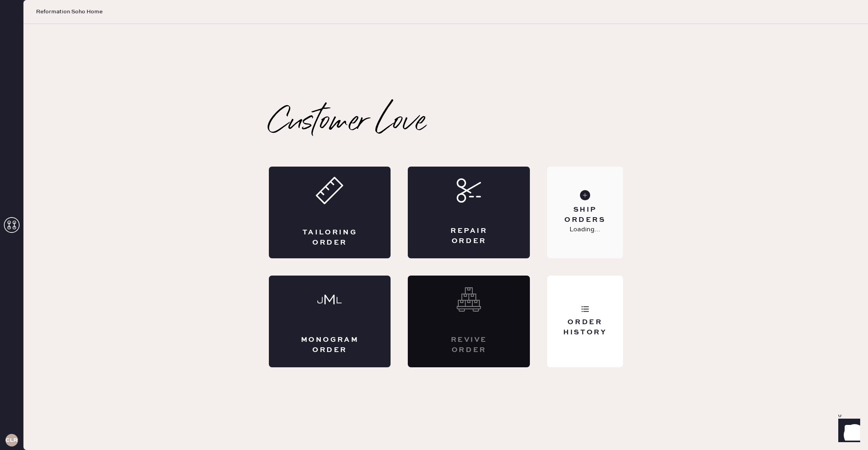 Image resolution: width=868 pixels, height=450 pixels. Describe the element at coordinates (585, 215) in the screenshot. I see `div: Ship Orders` at that location.